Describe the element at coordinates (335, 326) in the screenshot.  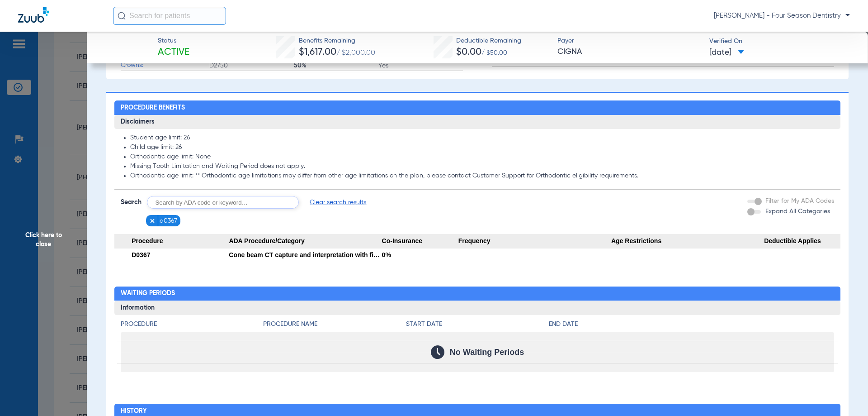
I see `app-breakdown-title: Procedure Name` at that location.